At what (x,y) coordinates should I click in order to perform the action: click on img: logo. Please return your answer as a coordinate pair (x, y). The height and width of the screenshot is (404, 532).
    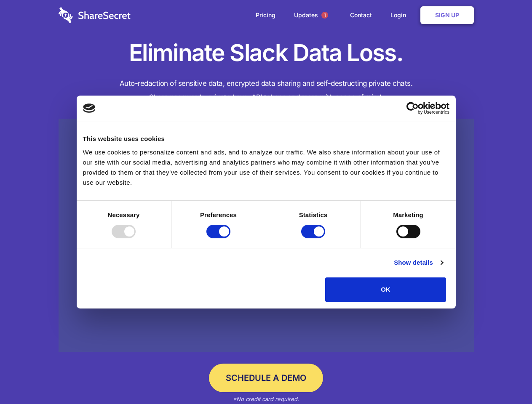
    Looking at the image, I should click on (89, 108).